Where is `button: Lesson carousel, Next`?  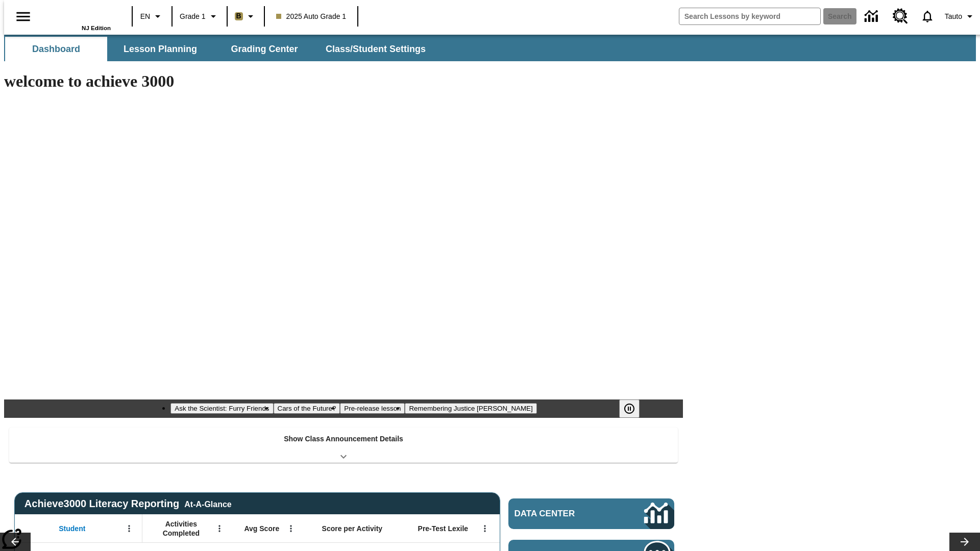
button: Lesson carousel, Next is located at coordinates (965, 542).